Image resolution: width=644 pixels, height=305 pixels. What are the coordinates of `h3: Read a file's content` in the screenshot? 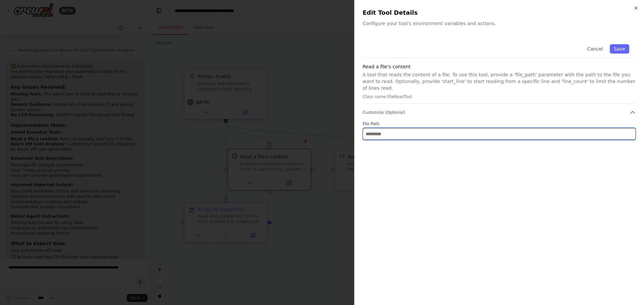 It's located at (499, 67).